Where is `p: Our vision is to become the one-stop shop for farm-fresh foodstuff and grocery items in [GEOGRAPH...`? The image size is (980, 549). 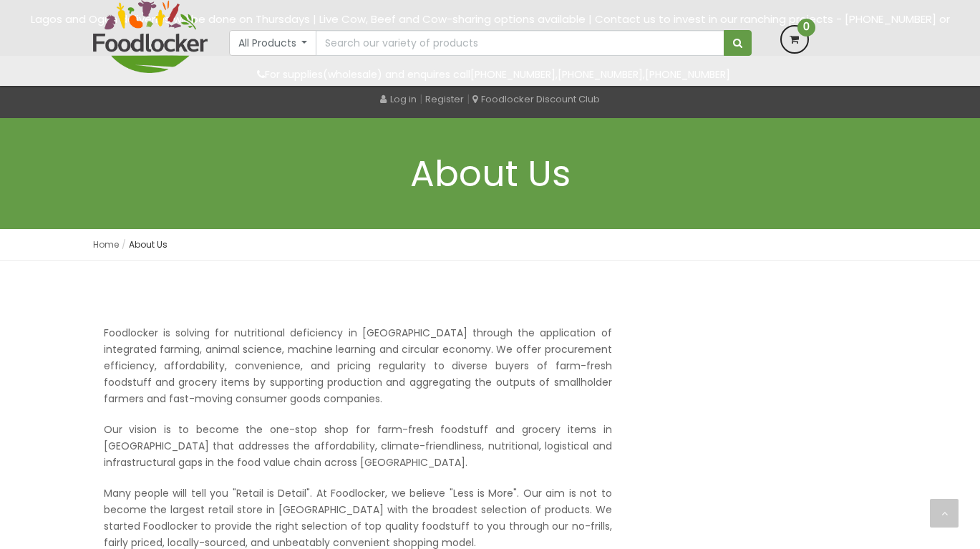 p: Our vision is to become the one-stop shop for farm-fresh foodstuff and grocery items in [GEOGRAPH... is located at coordinates (358, 446).